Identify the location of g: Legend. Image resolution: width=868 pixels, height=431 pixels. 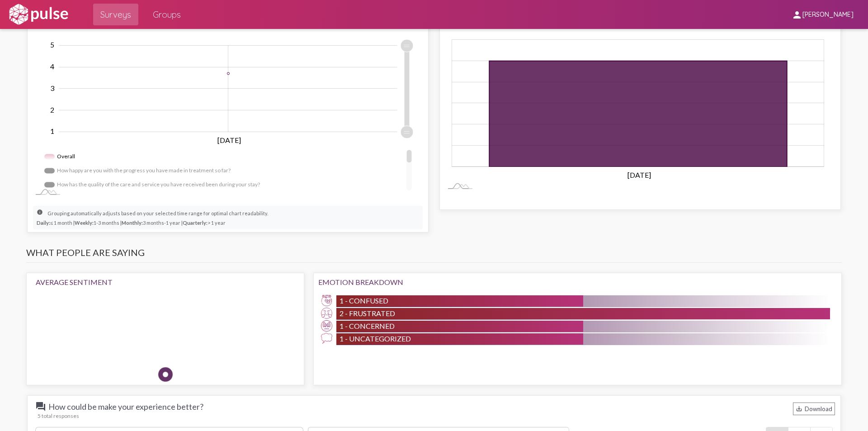
(228, 213).